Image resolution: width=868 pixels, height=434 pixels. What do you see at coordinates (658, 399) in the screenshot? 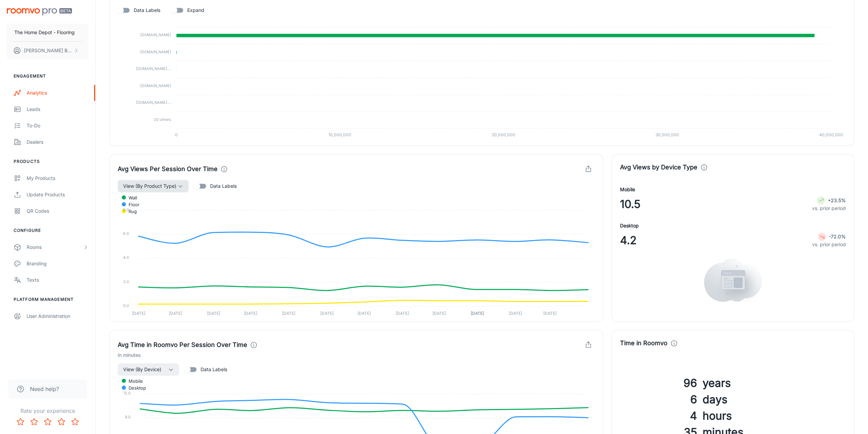
I see `h3: 6` at bounding box center [658, 399].